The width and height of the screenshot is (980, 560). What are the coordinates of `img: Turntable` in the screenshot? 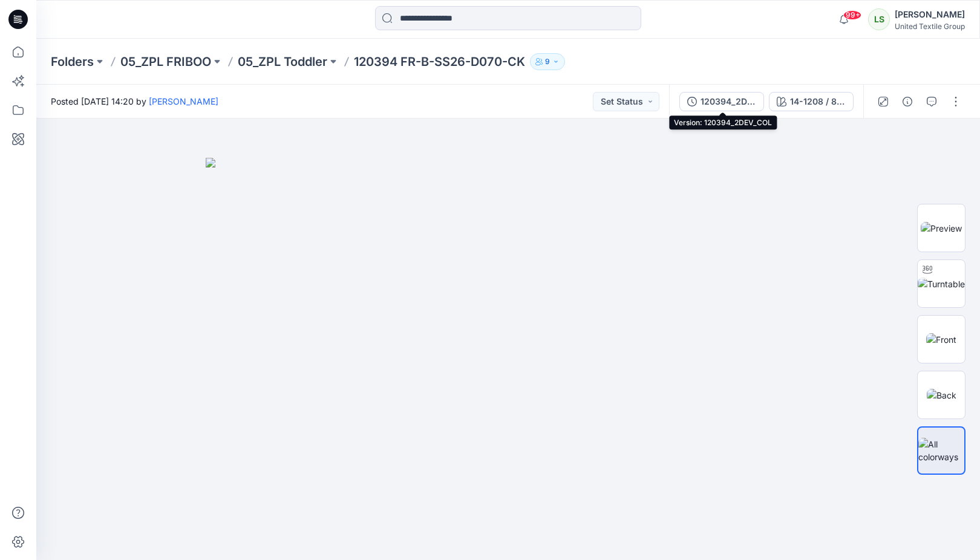 It's located at (941, 283).